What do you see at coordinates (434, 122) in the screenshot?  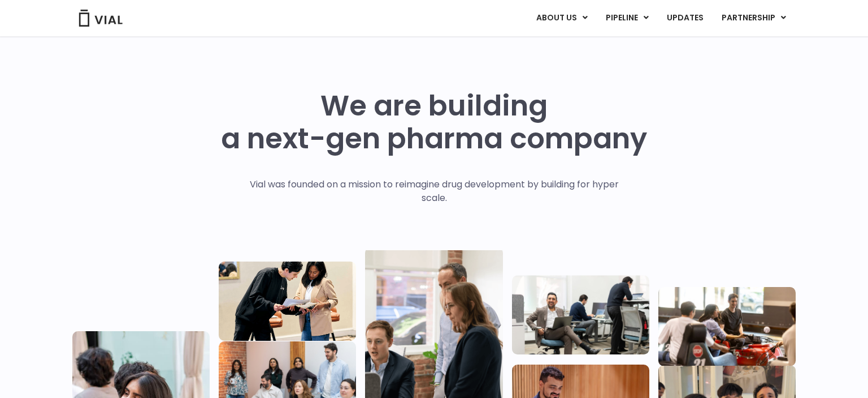 I see `h1: We are building a next-gen pharma company` at bounding box center [434, 122].